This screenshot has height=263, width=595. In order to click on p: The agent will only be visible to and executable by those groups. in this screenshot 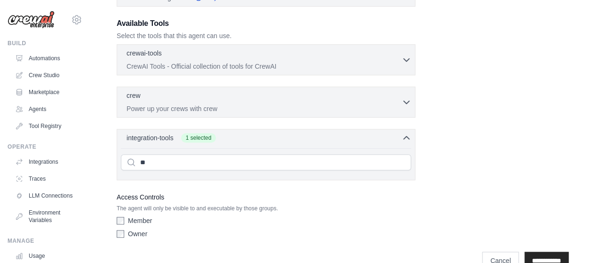, I will do `click(266, 209)`.